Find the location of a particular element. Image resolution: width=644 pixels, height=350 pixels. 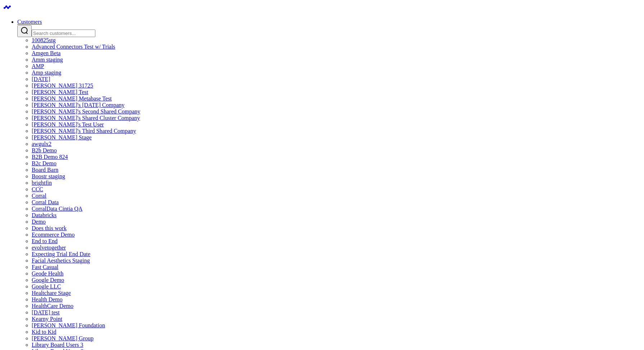

button: Search customers button is located at coordinates (25, 31).